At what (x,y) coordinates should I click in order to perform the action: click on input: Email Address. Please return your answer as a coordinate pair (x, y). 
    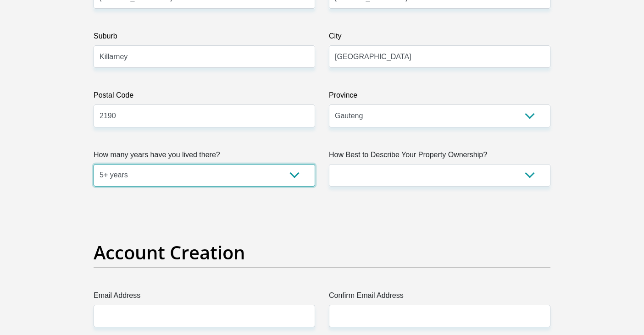
    Looking at the image, I should click on (204, 316).